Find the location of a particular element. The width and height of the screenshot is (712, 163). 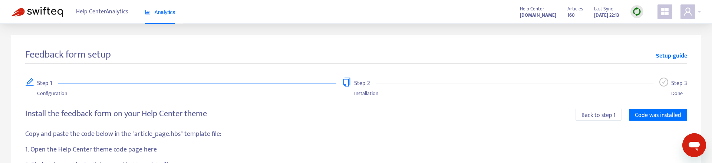

button: Back to step 1 is located at coordinates (599, 115).